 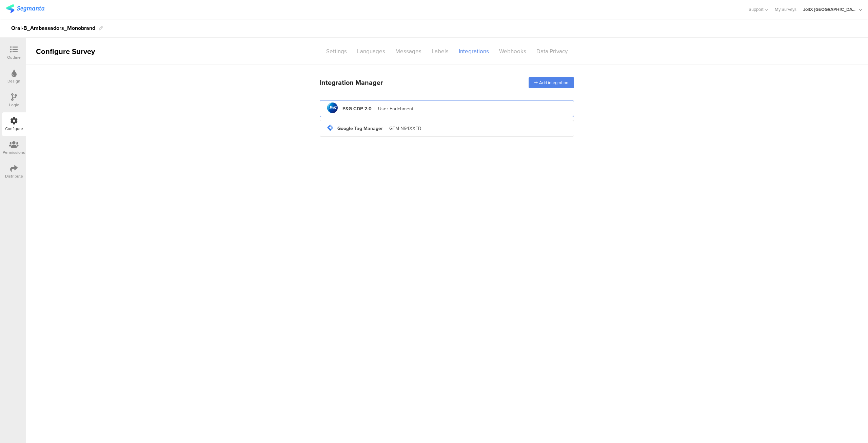 I want to click on div: Google Tag Manager, so click(x=360, y=128).